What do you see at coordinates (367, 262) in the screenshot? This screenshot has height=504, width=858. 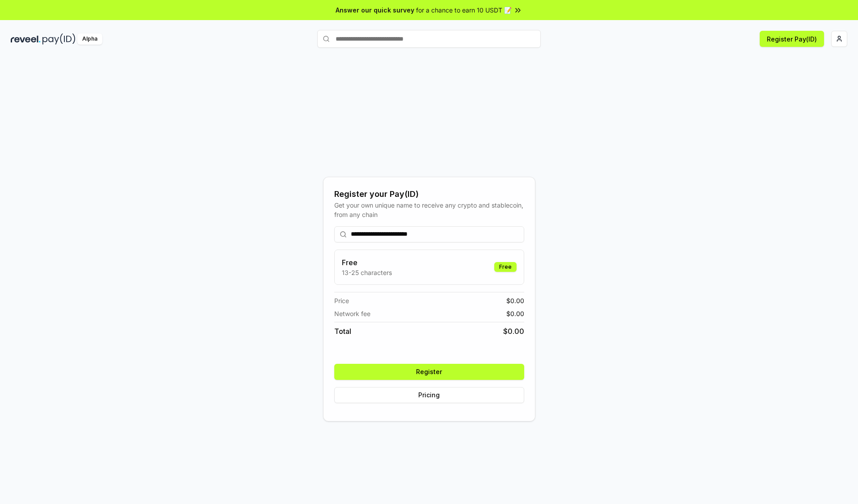 I see `h3: Free` at bounding box center [367, 262].